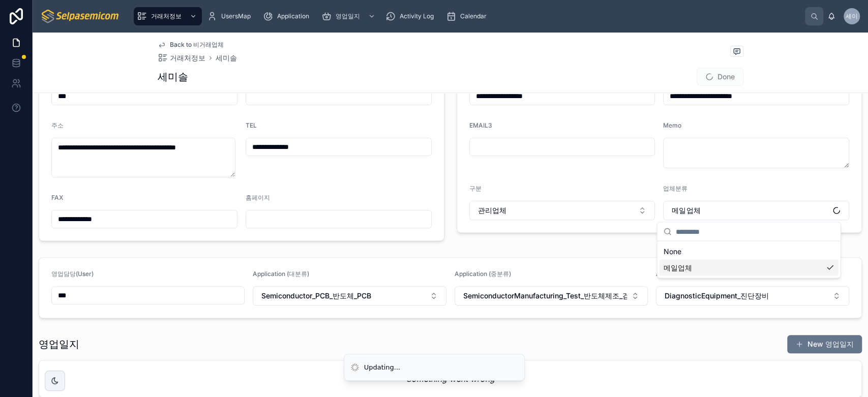 The width and height of the screenshot is (868, 397). What do you see at coordinates (716, 296) in the screenshot?
I see `span: DiagnosticEquipment_진단장비` at bounding box center [716, 296].